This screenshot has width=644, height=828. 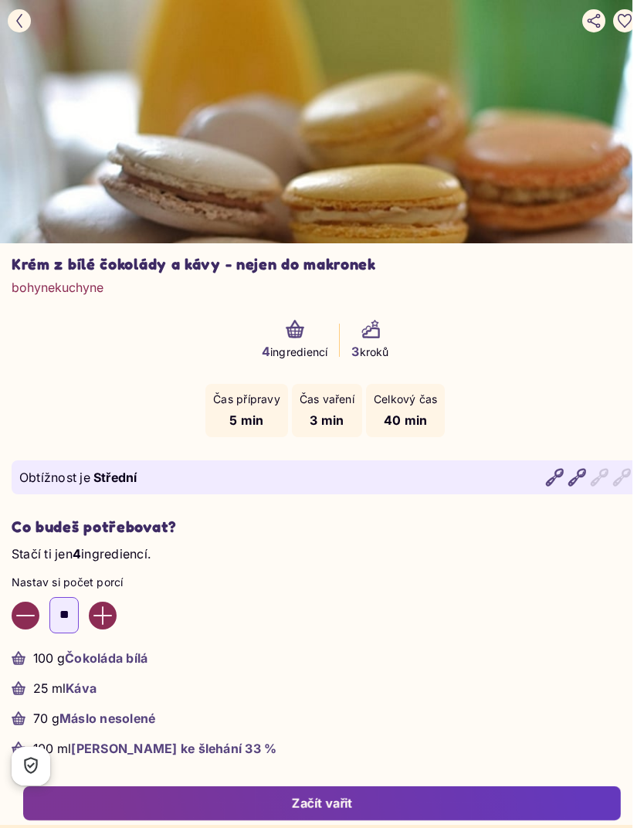 I want to click on div: Začít vařit, so click(x=322, y=803).